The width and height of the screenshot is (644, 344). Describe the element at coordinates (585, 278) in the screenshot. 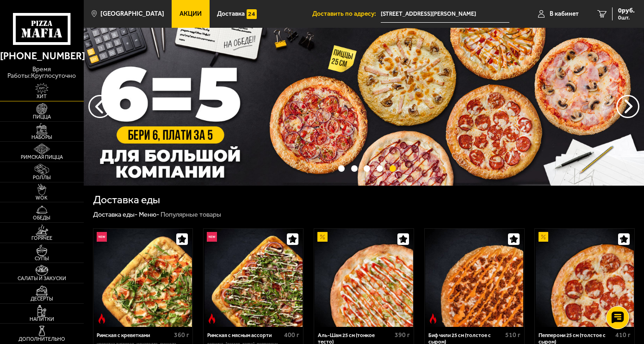

I see `img: Пепперони 25 см (толстое с сыром)` at that location.